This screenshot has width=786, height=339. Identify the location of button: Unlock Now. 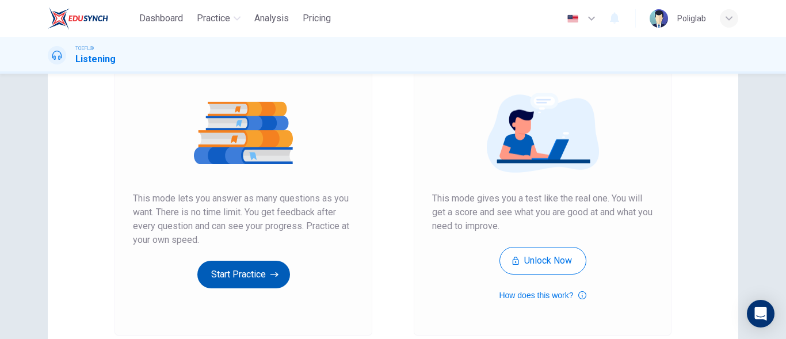
(543, 261).